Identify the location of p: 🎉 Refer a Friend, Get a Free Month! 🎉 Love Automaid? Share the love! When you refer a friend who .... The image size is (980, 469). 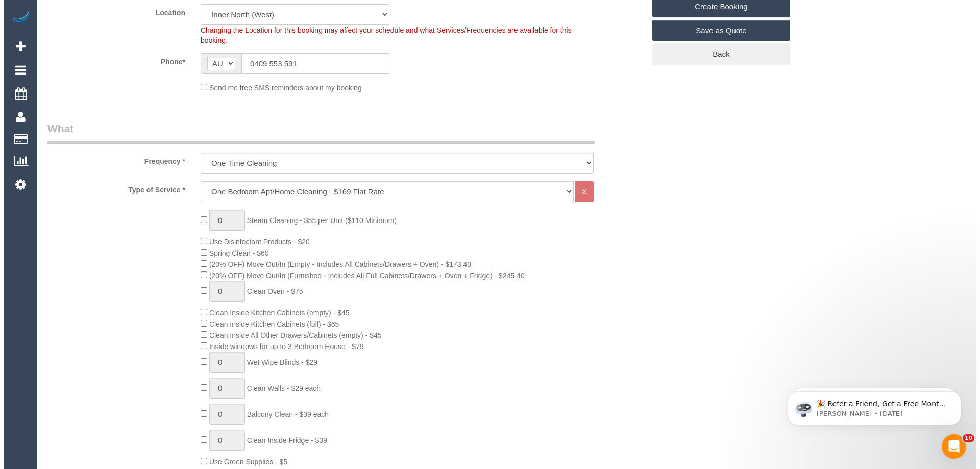
(110, 34).